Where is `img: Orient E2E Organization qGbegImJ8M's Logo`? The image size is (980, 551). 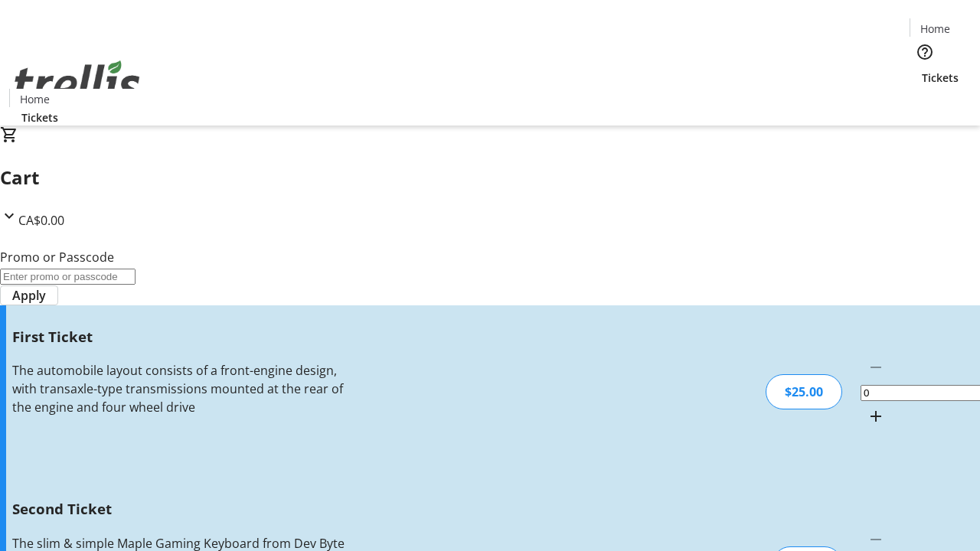 img: Orient E2E Organization qGbegImJ8M's Logo is located at coordinates (77, 82).